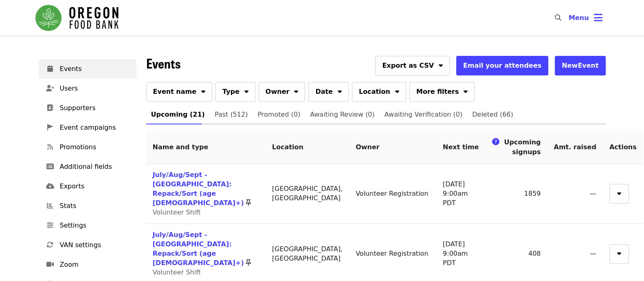 The image size is (644, 281). What do you see at coordinates (206, 147) in the screenshot?
I see `th: Name and type` at bounding box center [206, 147].